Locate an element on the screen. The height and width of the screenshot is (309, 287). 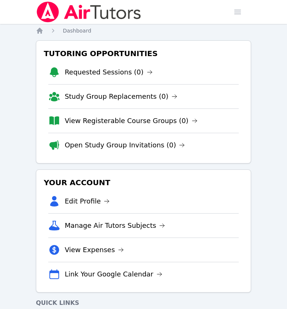
a: Requested Sessions (0) is located at coordinates (108, 72).